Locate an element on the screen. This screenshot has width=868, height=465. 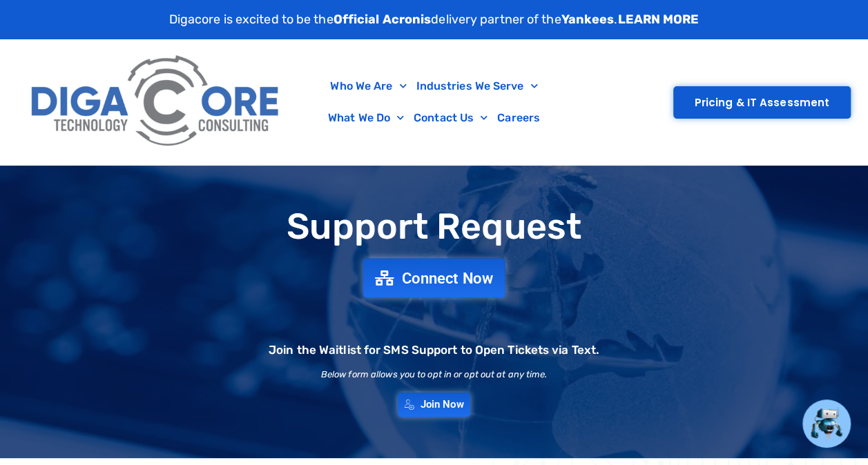
p: Digacore is excited to be the delivery partner of the . is located at coordinates (434, 19).